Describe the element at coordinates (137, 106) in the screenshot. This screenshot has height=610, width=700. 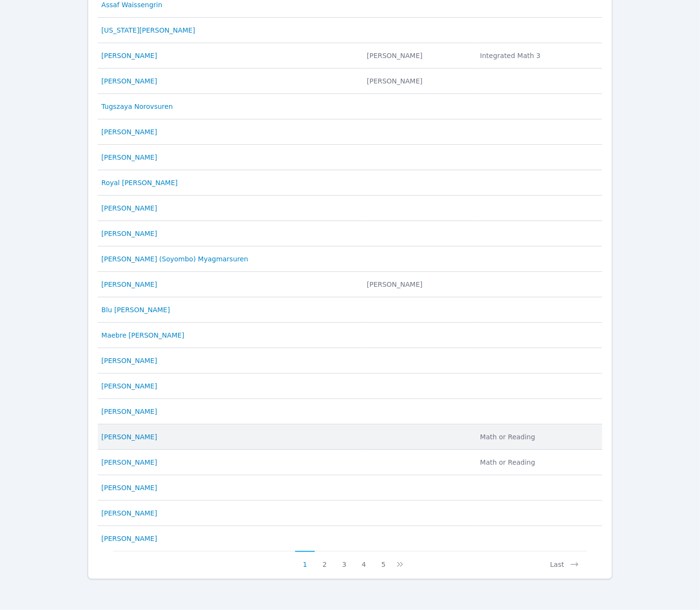
I see `a: Tugszaya Norovsuren` at that location.